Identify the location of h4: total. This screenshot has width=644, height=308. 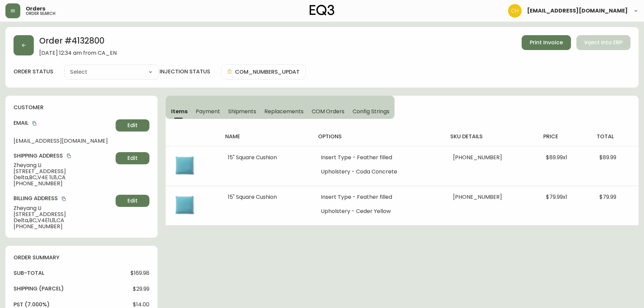
(615, 137).